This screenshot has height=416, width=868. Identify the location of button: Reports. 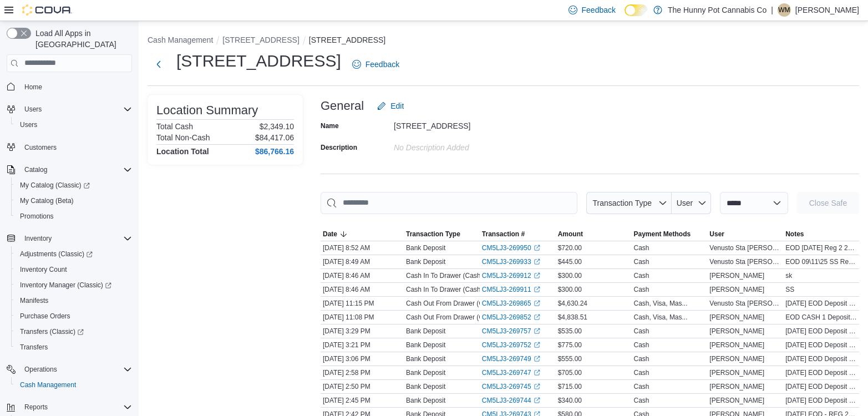
(36, 407).